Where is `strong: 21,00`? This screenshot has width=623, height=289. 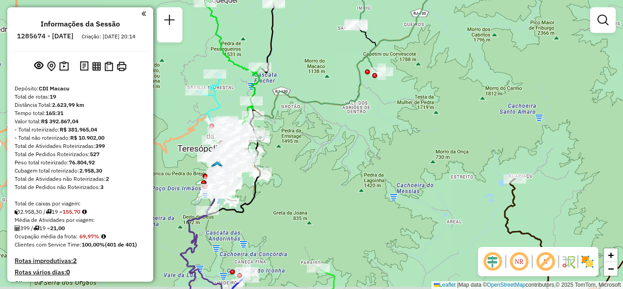 strong: 21,00 is located at coordinates (58, 228).